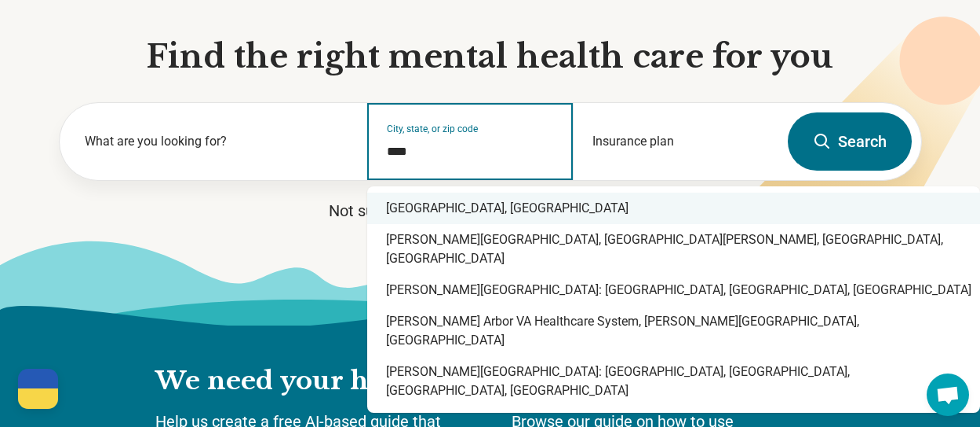 The image size is (980, 427). I want to click on div: Suggestions, so click(674, 299).